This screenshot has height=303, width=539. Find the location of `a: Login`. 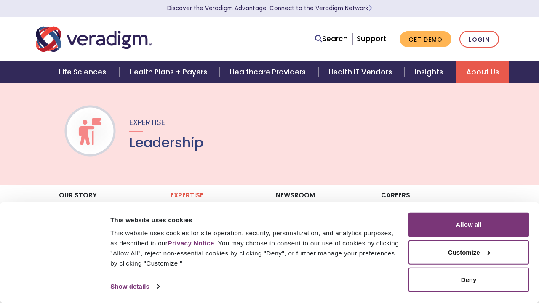

a: Login is located at coordinates (480, 39).